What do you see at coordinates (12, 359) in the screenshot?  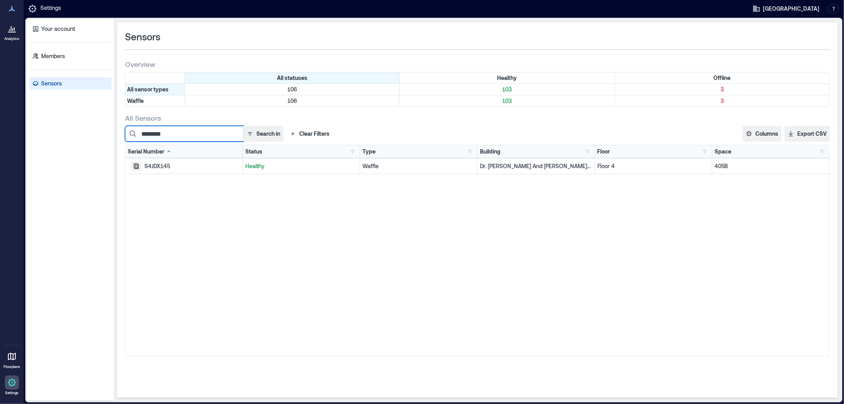 I see `a: Floorplans` at bounding box center [12, 359].